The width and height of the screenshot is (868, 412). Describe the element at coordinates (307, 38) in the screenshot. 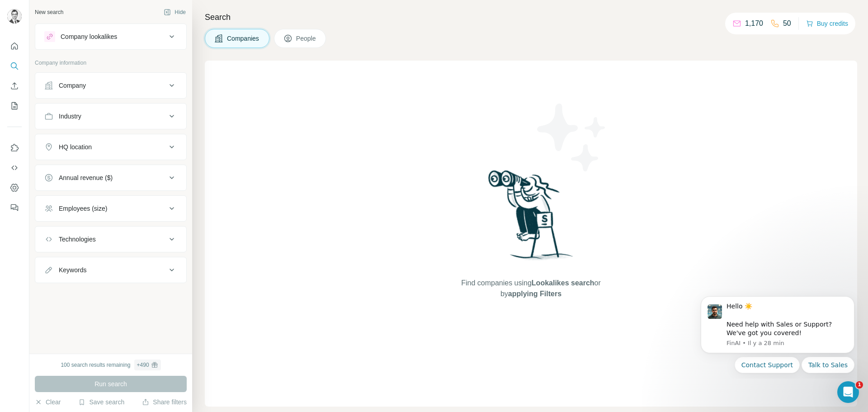

I see `span: People` at that location.